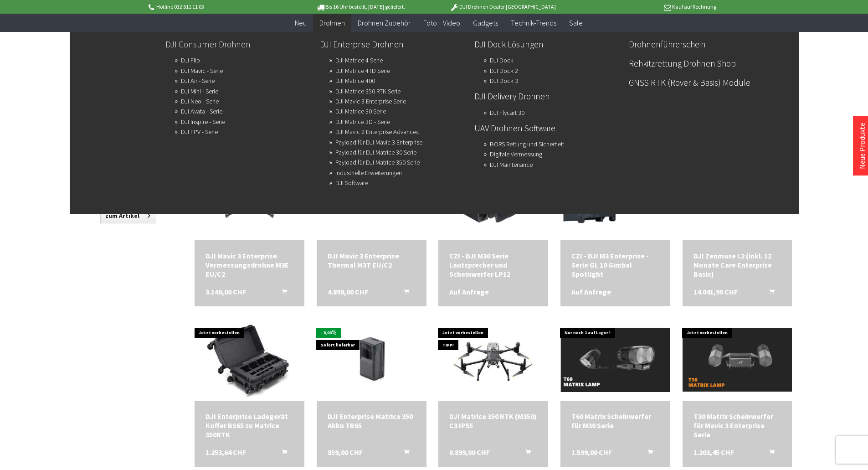  Describe the element at coordinates (332, 23) in the screenshot. I see `span: Drohnen` at that location.